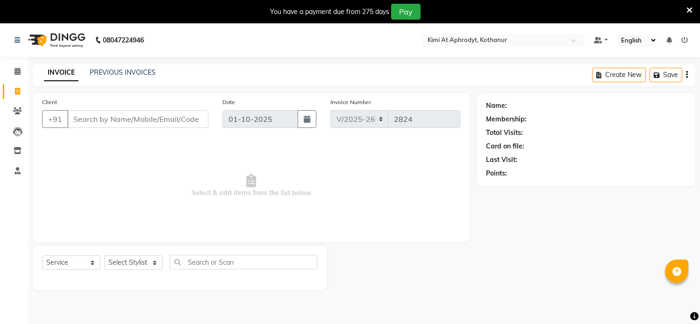 This screenshot has height=324, width=700. What do you see at coordinates (122, 72) in the screenshot?
I see `a: PREVIOUS INVOICES` at bounding box center [122, 72].